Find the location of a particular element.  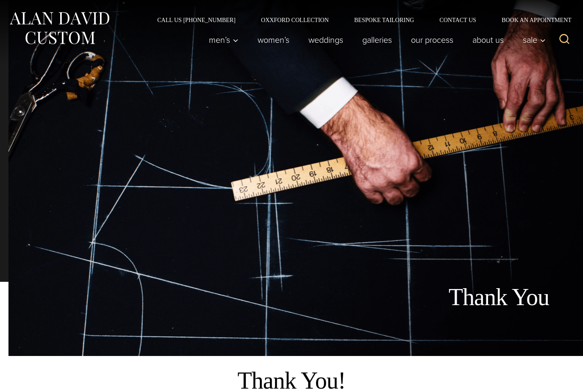

a: Bespoke Tailoring is located at coordinates (384, 20).